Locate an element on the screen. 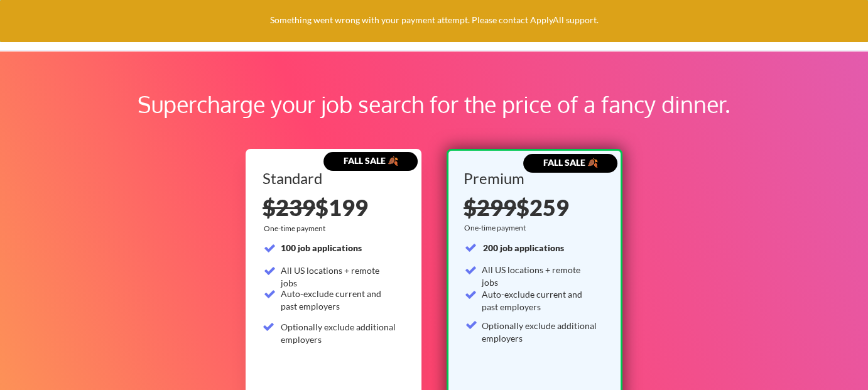  strong: 200 job applications is located at coordinates (523, 248).